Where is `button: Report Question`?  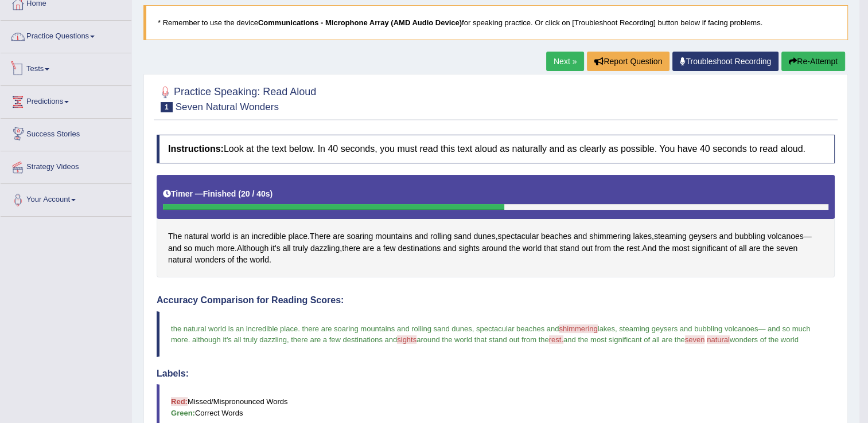
button: Report Question is located at coordinates (628, 61).